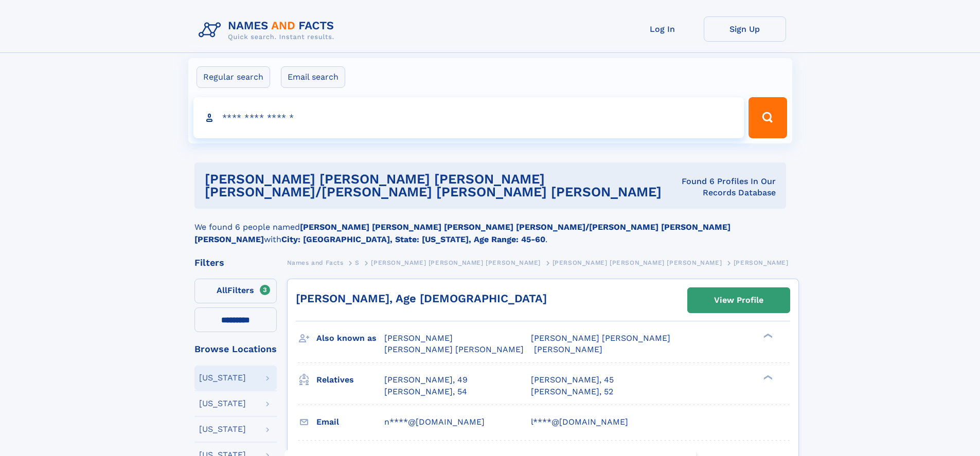  Describe the element at coordinates (236, 262) in the screenshot. I see `div: Filters` at that location.